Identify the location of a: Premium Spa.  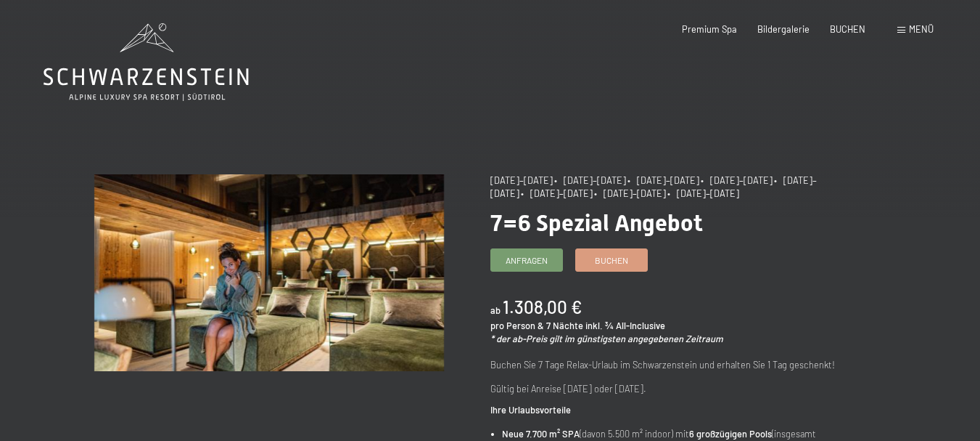
(710, 29).